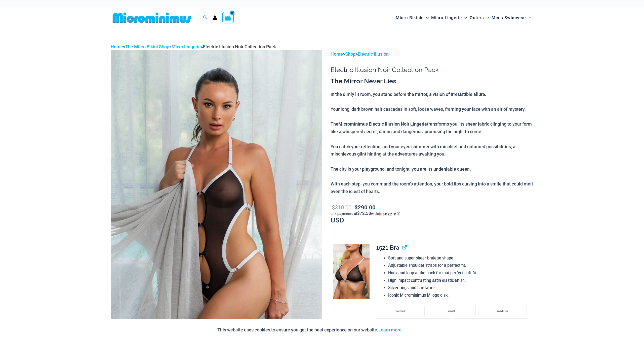  What do you see at coordinates (351, 271) in the screenshot?
I see `img: Electric Illusion Noir 1521 Bra` at bounding box center [351, 271].